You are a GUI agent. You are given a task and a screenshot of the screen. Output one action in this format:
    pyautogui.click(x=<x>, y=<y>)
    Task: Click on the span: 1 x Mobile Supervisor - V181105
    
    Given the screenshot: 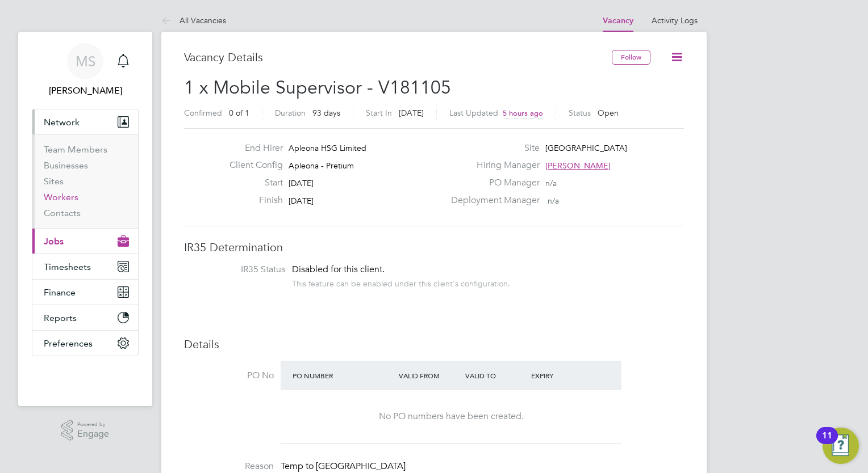 What is the action you would take?
    pyautogui.click(x=318, y=87)
    